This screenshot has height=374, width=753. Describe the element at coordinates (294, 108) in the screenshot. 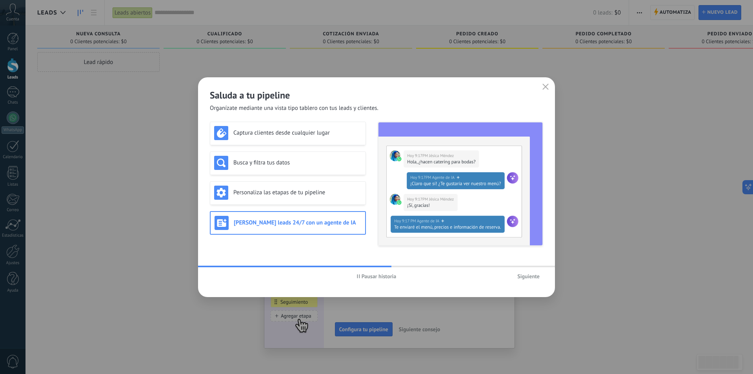

I see `span: Organízate mediante una vista tipo tablero con tus leads y clientes.` at that location.